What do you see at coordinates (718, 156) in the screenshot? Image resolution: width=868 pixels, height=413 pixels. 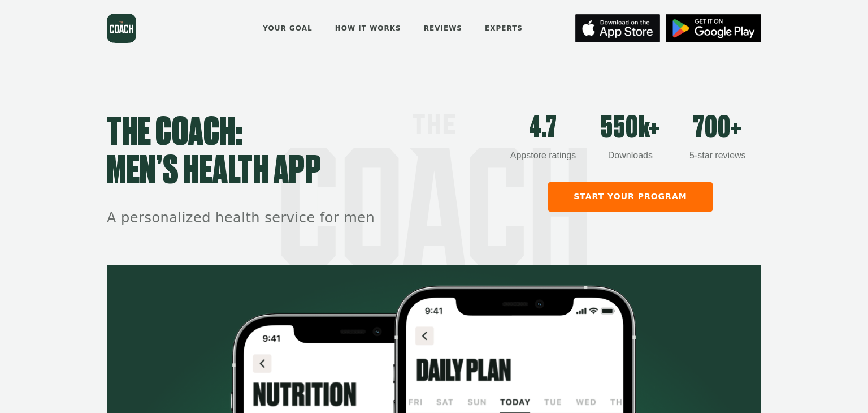 I see `div: 5-star reviews` at bounding box center [718, 156].